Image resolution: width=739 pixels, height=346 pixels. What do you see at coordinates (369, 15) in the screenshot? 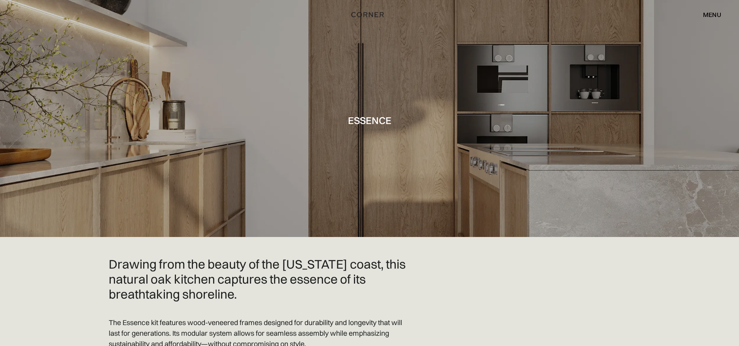
I see `a: home` at bounding box center [369, 15].